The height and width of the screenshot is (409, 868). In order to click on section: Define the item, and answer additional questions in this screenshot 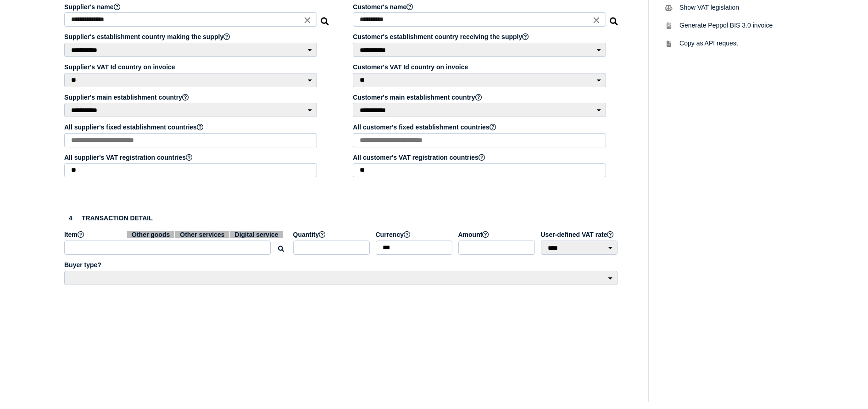, I will do `click(341, 251)`.